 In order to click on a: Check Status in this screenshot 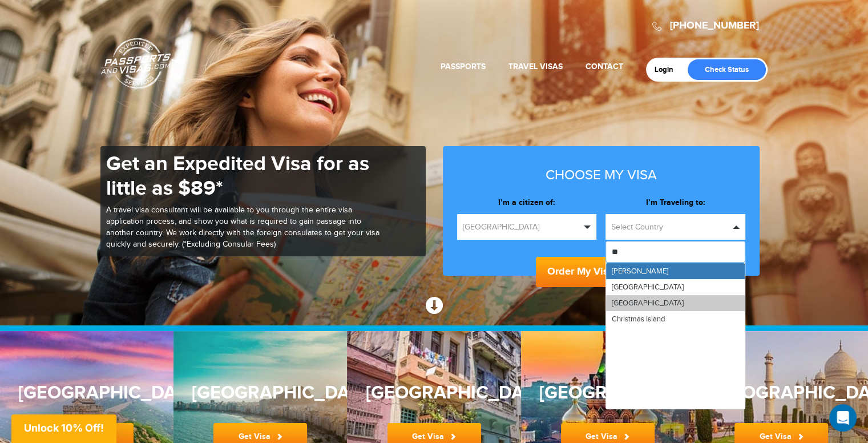, I will do `click(727, 70)`.